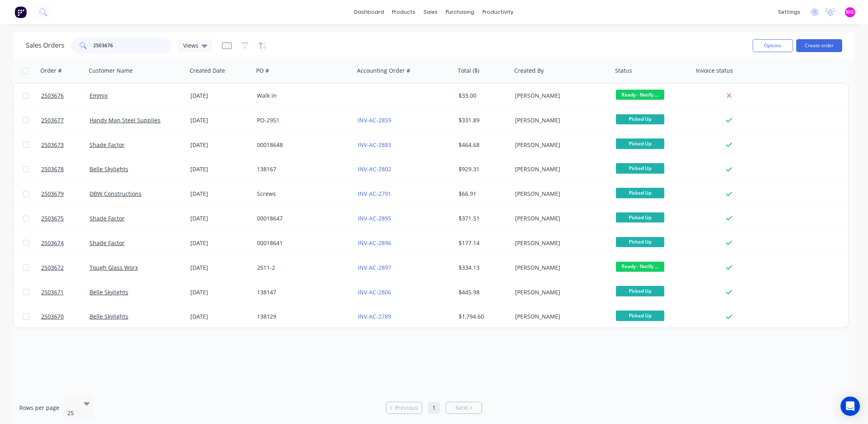 The width and height of the screenshot is (868, 424). Describe the element at coordinates (406, 408) in the screenshot. I see `span: Previous` at that location.